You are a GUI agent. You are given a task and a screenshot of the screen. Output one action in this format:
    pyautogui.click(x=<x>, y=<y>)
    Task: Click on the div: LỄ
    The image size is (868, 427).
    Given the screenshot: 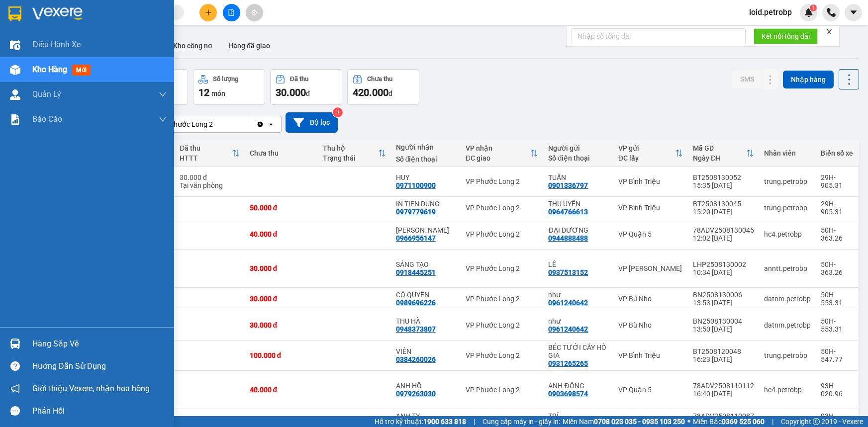 What is the action you would take?
    pyautogui.click(x=578, y=265)
    